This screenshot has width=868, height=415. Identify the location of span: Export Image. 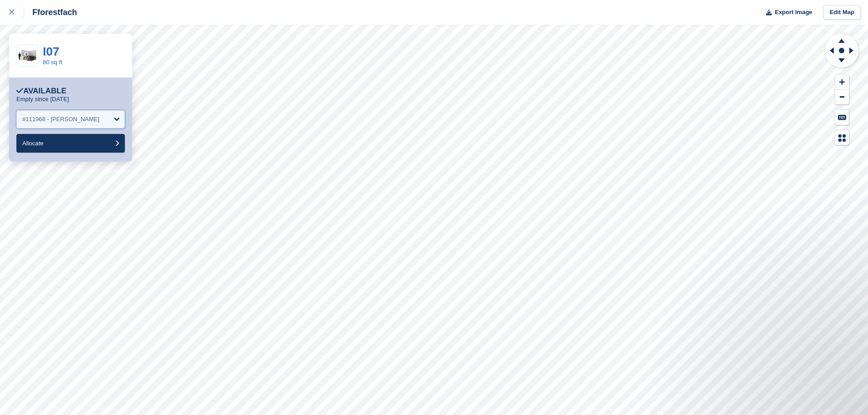
(794, 12).